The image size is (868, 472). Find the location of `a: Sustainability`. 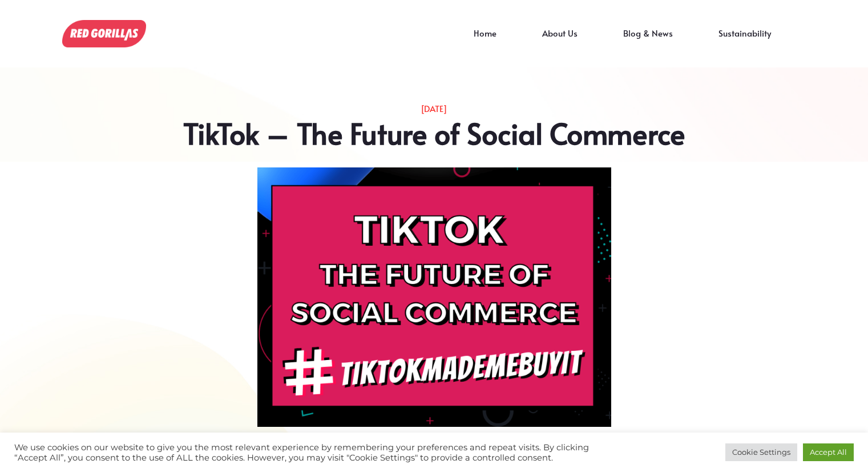

a: Sustainability is located at coordinates (744, 42).